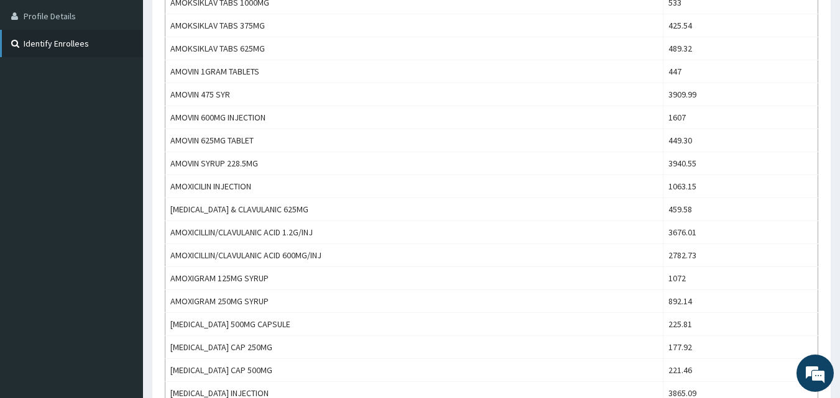  I want to click on td: AMOVIN 1GRAM TABLETS, so click(414, 71).